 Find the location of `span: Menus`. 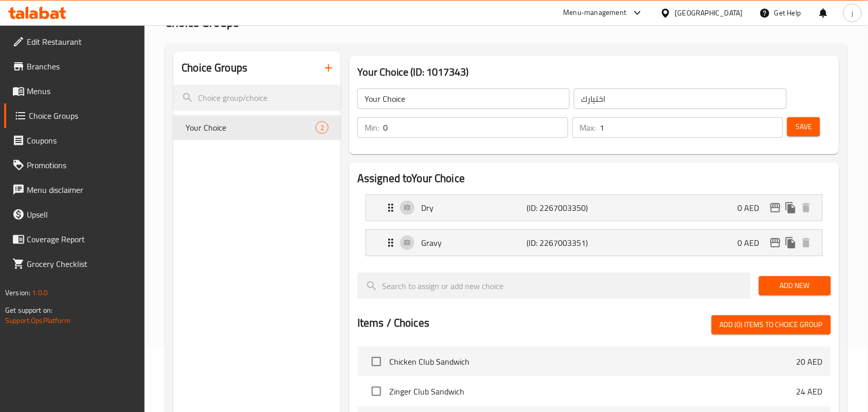

span: Menus is located at coordinates (81, 91).